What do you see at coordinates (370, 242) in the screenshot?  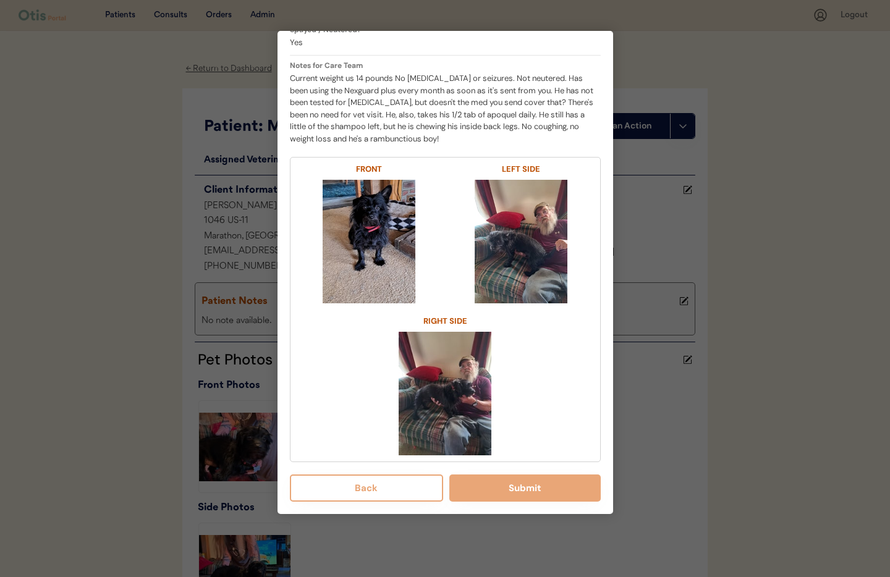 I see `img: mms-MMc1e35bfa53a45ee3753e553a33f94ce4-2070632c-2f90-4faa-b262-2c6fccc00223.jpeg` at bounding box center [370, 242].